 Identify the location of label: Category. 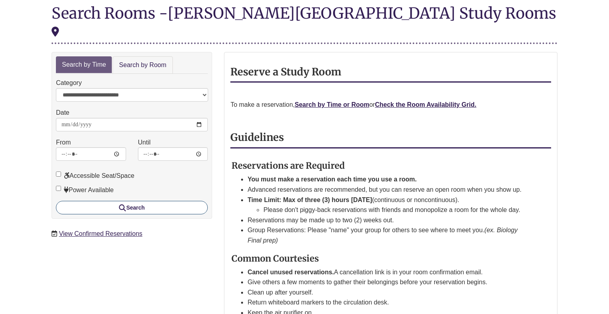
(69, 83).